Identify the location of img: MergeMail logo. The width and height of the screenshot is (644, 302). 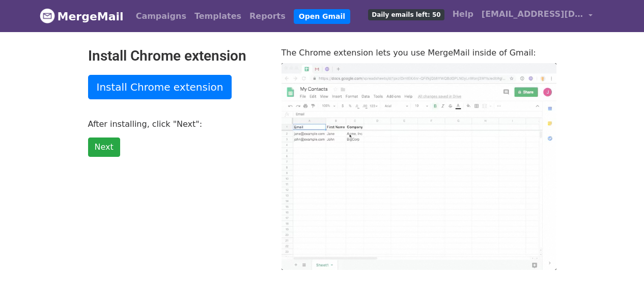
(47, 16).